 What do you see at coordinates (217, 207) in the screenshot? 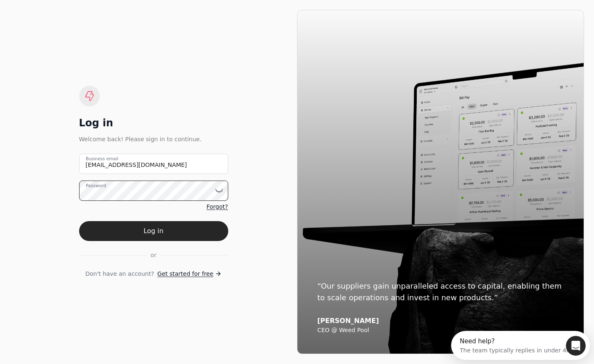
I see `a: Forgot?` at bounding box center [217, 207].